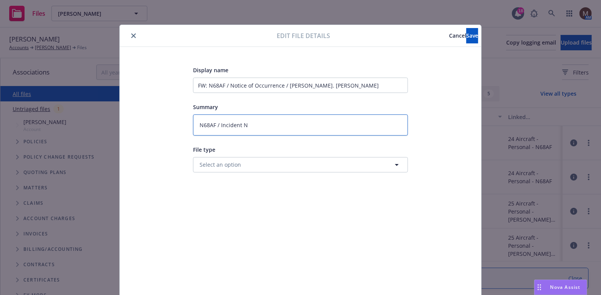 The image size is (601, 295). What do you see at coordinates (301, 85) in the screenshot?
I see `input: Add display name here` at bounding box center [301, 85].